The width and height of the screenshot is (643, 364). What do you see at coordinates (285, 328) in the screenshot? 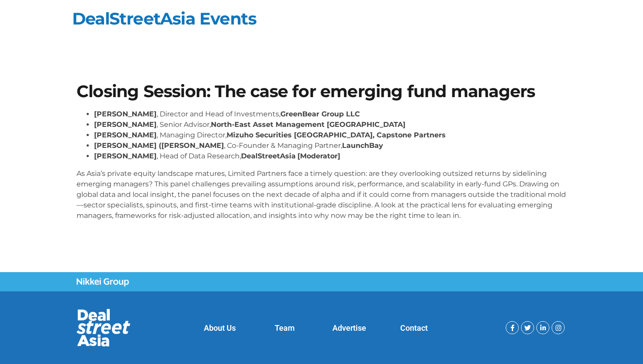
I see `a: Team` at bounding box center [285, 328].